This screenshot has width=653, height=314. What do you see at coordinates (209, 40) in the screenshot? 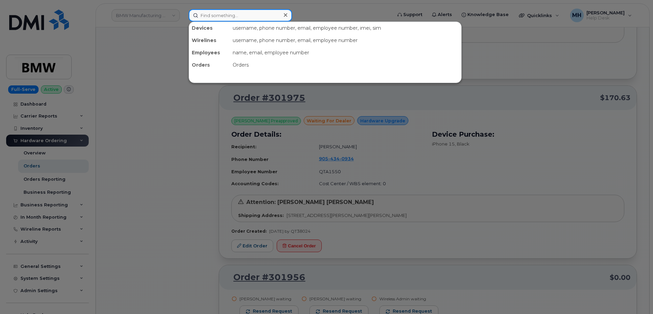
I see `div: Wirelines` at bounding box center [209, 40].